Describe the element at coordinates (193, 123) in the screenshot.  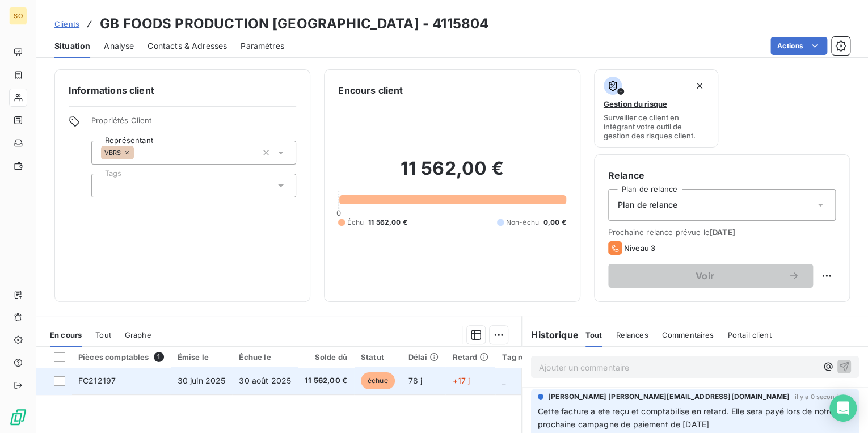
I see `span: Propriétés Client` at that location.